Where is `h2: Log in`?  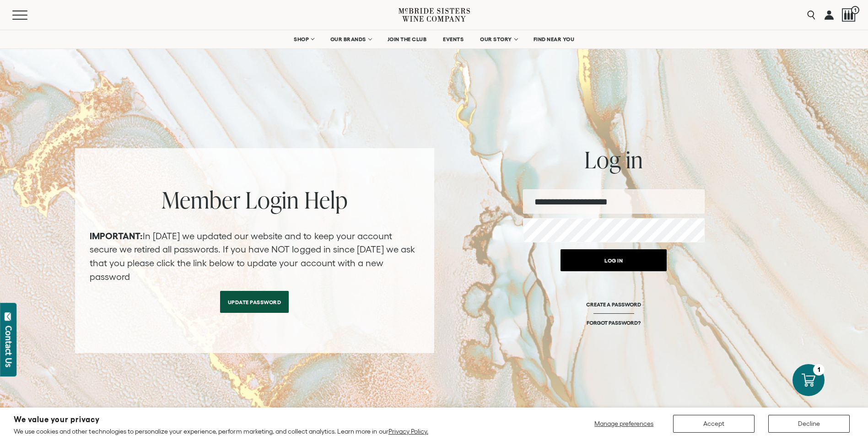 h2: Log in is located at coordinates (613, 160).